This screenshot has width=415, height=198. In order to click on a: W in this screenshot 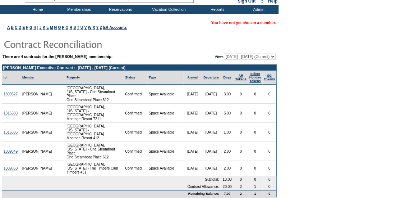, I will do `click(90, 27)`.